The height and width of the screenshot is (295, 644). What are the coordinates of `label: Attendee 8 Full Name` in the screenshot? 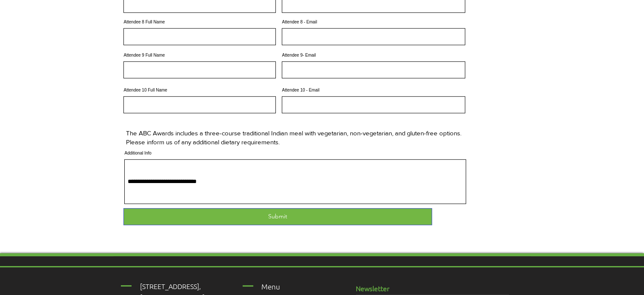 It's located at (200, 22).